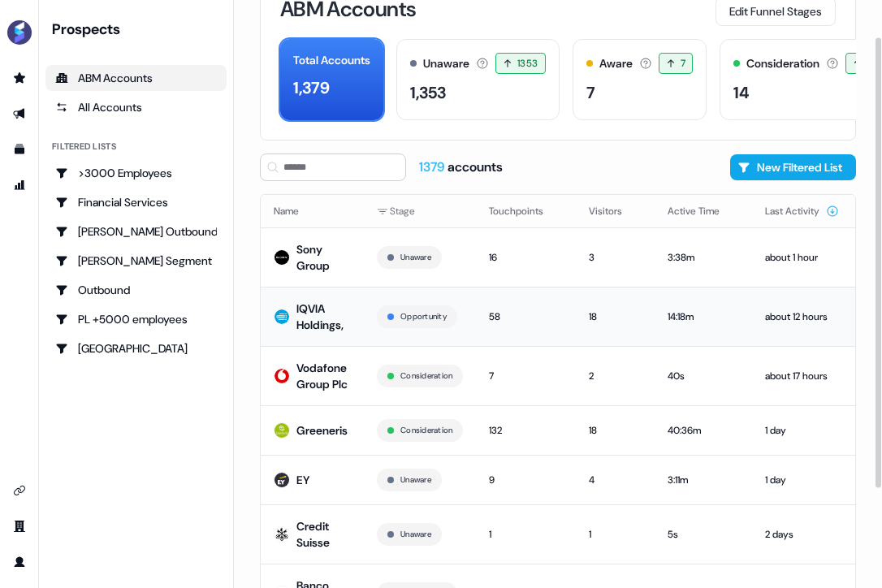 The height and width of the screenshot is (588, 882). Describe the element at coordinates (420, 211) in the screenshot. I see `div: Stage` at that location.